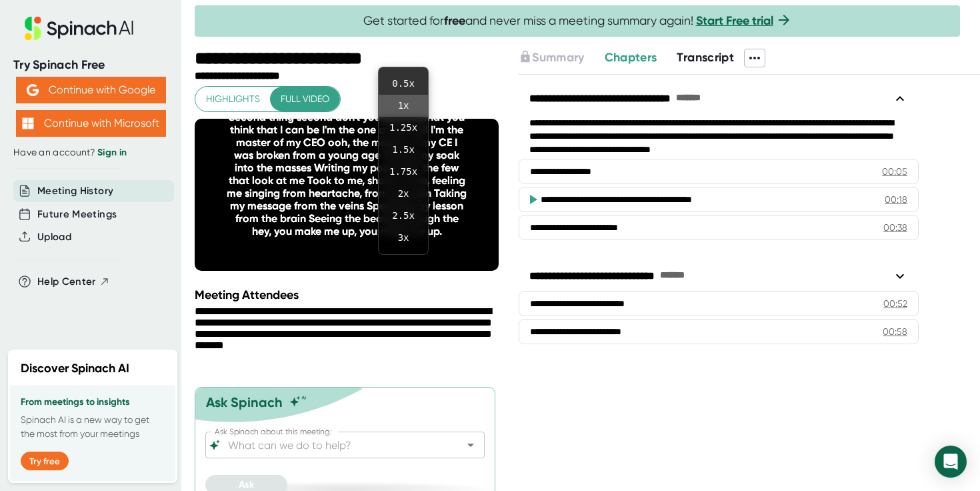 Image resolution: width=980 pixels, height=491 pixels. What do you see at coordinates (403, 172) in the screenshot?
I see `li: 1.75 x` at bounding box center [403, 172].